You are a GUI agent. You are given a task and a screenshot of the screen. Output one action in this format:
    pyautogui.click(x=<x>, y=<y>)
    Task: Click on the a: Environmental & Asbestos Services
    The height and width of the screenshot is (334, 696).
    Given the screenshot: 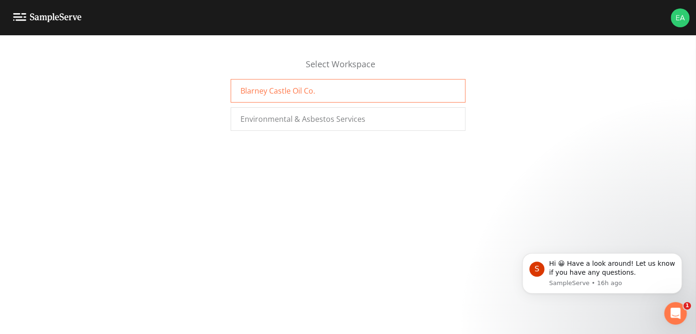 What is the action you would take?
    pyautogui.click(x=348, y=119)
    